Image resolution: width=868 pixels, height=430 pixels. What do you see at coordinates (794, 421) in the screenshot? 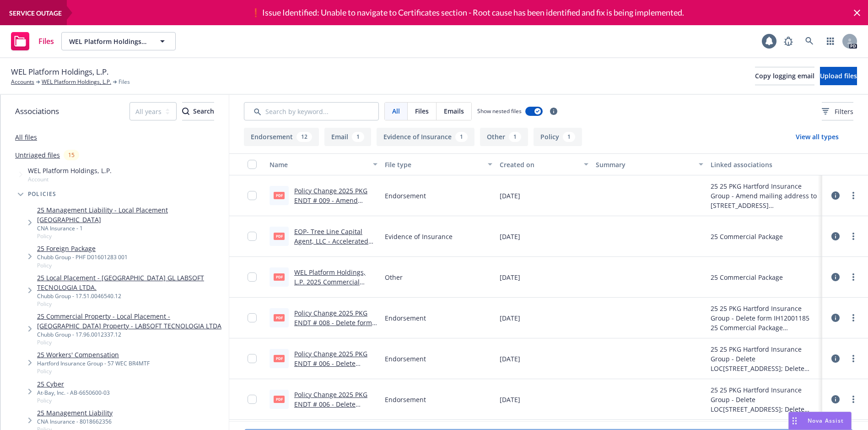
I see `div: Drag to move` at bounding box center [794, 421].